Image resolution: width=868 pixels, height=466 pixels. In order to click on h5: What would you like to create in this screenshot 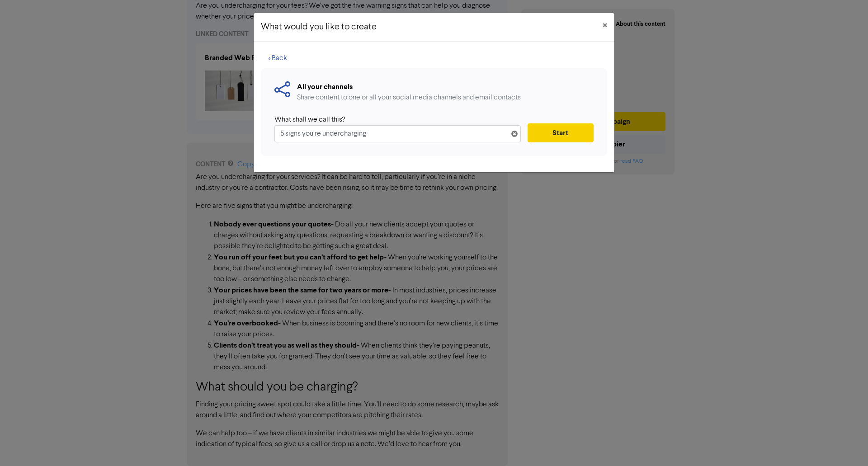, I will do `click(319, 27)`.